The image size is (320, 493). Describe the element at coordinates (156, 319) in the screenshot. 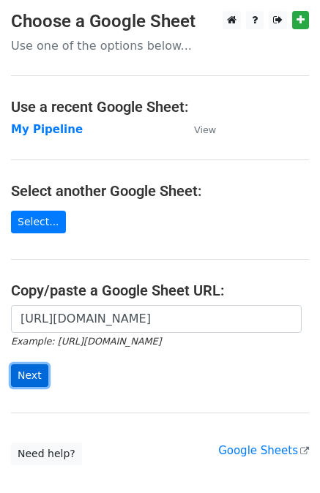

I see `input: Paste your Google Sheet URL here` at that location.